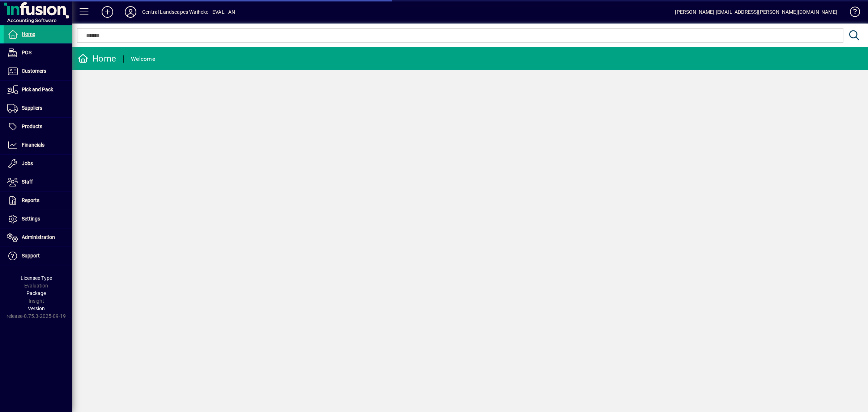  I want to click on div: Home, so click(97, 59).